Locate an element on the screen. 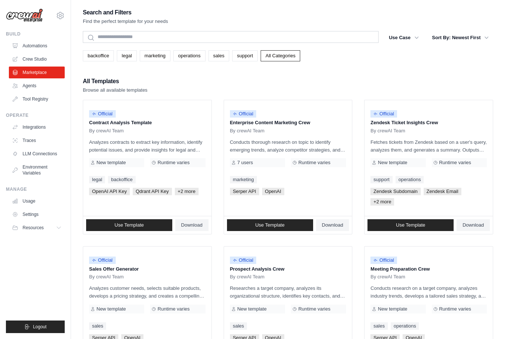 The height and width of the screenshot is (339, 505). p: Analyzes customer needs, selects suitable products, develops a pricing strategy, and creates a co... is located at coordinates (147, 292).